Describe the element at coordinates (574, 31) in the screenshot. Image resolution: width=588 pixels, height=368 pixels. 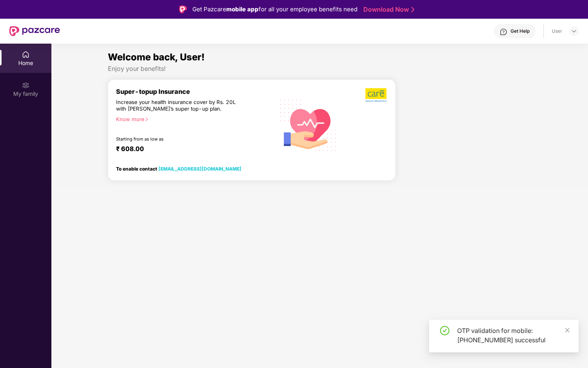
I see `img: svg+xml;base64,PHN2ZyBpZD0iRHJvcGRvd24tMzJ4MzIiIHhtbG5zPSJodHRwOi8vd3d3LnczLm9yZy8yMDAwL3N2ZyIgd2...` at that location.